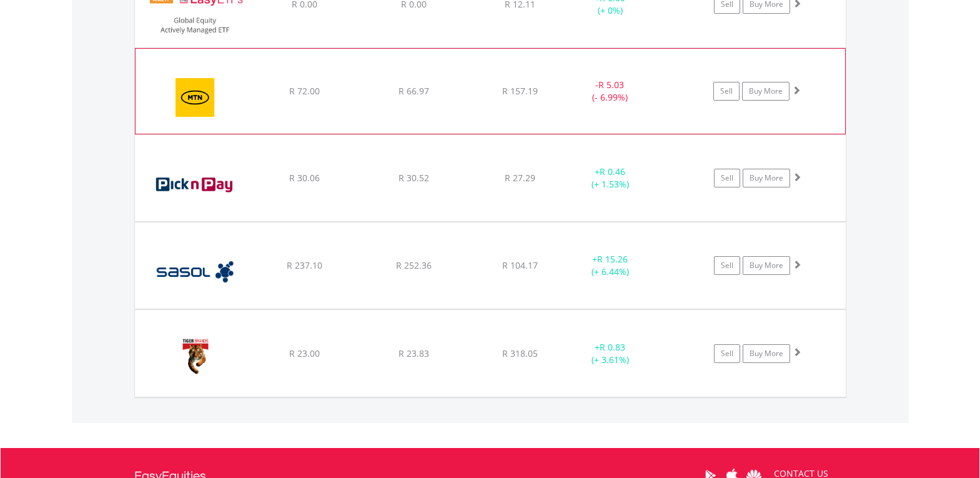 Image resolution: width=980 pixels, height=478 pixels. What do you see at coordinates (195, 97) in the screenshot?
I see `img: EQU.ZA.MTN.png` at bounding box center [195, 97].